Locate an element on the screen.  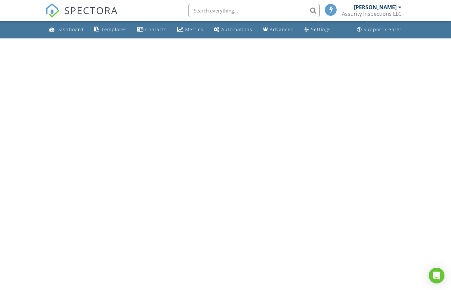
a: Support Center is located at coordinates (379, 30).